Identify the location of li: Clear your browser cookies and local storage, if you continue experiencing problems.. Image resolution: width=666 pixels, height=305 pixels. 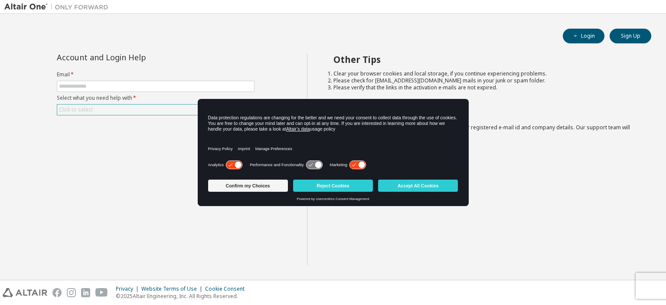
(485, 74).